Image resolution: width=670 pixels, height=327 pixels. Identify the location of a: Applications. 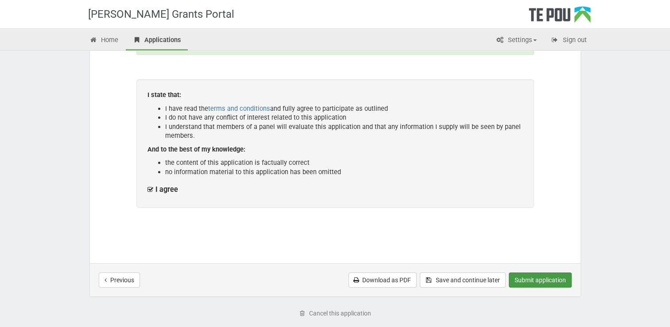
(157, 41).